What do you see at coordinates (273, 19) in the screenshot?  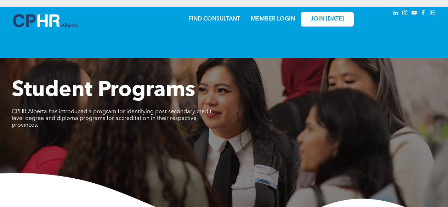 I see `a: MEMBER LOGIN` at bounding box center [273, 19].